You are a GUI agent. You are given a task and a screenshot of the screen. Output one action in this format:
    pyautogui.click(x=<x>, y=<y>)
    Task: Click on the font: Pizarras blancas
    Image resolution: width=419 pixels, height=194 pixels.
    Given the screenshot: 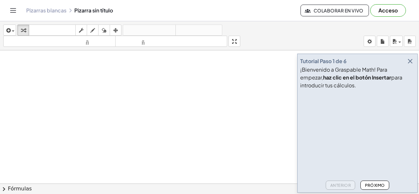 What is the action you would take?
    pyautogui.click(x=46, y=10)
    